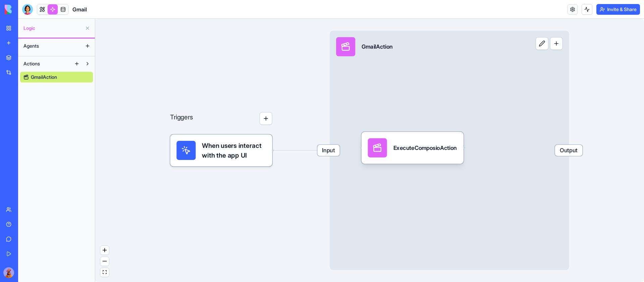 This screenshot has height=282, width=644. What do you see at coordinates (234, 150) in the screenshot?
I see `span: When users interact with the app UI` at bounding box center [234, 150].